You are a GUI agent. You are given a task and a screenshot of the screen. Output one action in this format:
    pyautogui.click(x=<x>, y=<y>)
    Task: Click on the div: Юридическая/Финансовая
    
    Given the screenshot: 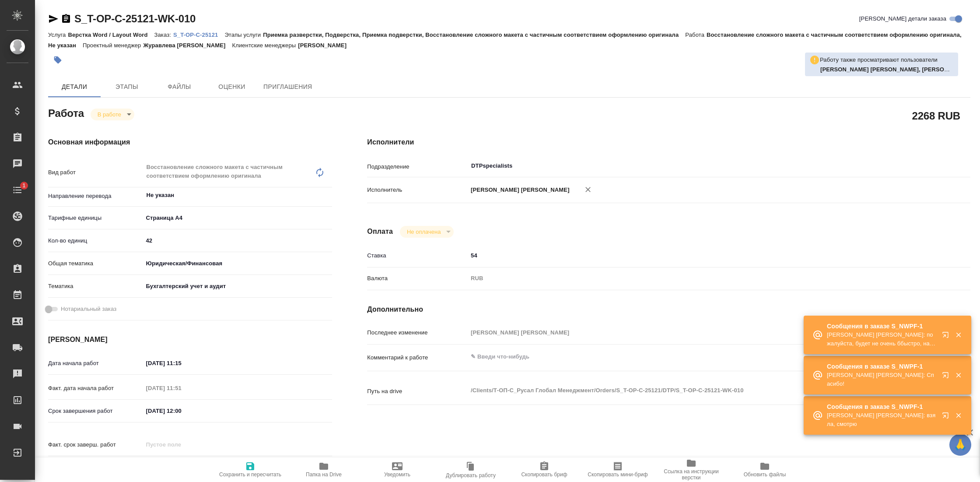 What is the action you would take?
    pyautogui.click(x=237, y=263)
    